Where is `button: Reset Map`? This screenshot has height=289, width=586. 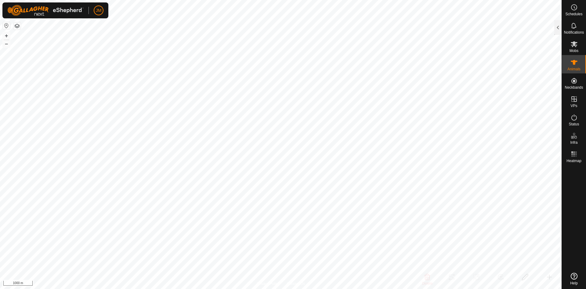 button: Reset Map is located at coordinates (6, 26).